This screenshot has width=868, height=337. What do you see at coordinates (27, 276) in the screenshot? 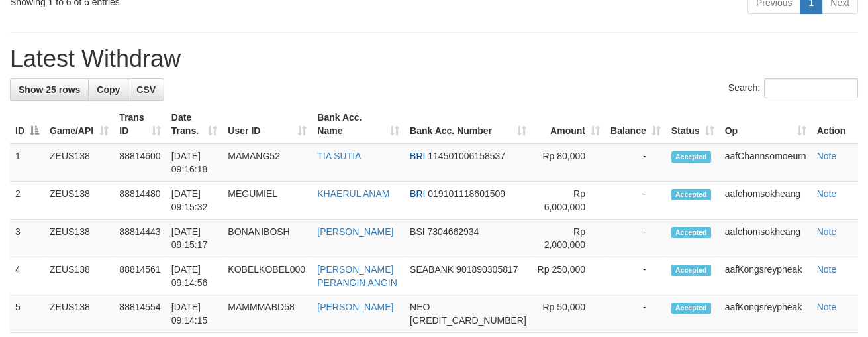
I see `td: 4` at bounding box center [27, 276].